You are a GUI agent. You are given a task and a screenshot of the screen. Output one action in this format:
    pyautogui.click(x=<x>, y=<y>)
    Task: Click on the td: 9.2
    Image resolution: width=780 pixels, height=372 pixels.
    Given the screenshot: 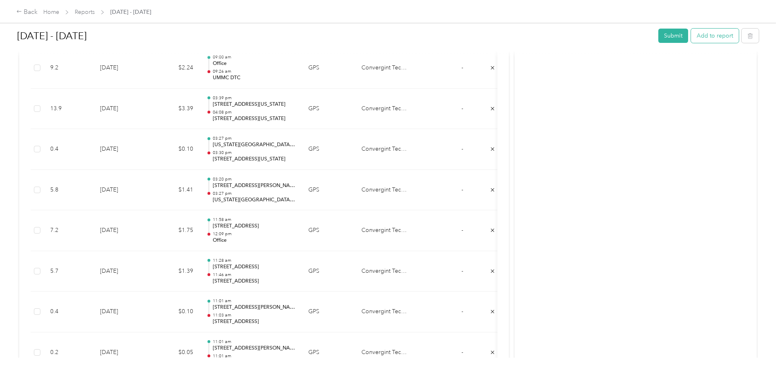 What is the action you would take?
    pyautogui.click(x=69, y=68)
    